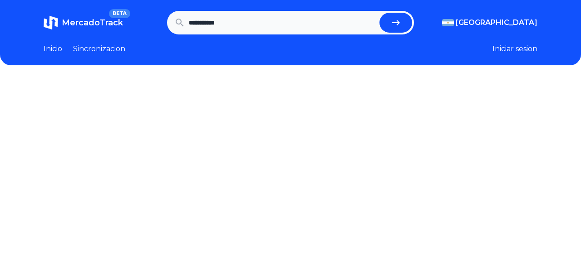 The width and height of the screenshot is (581, 258). I want to click on a: Sincronizacion, so click(99, 49).